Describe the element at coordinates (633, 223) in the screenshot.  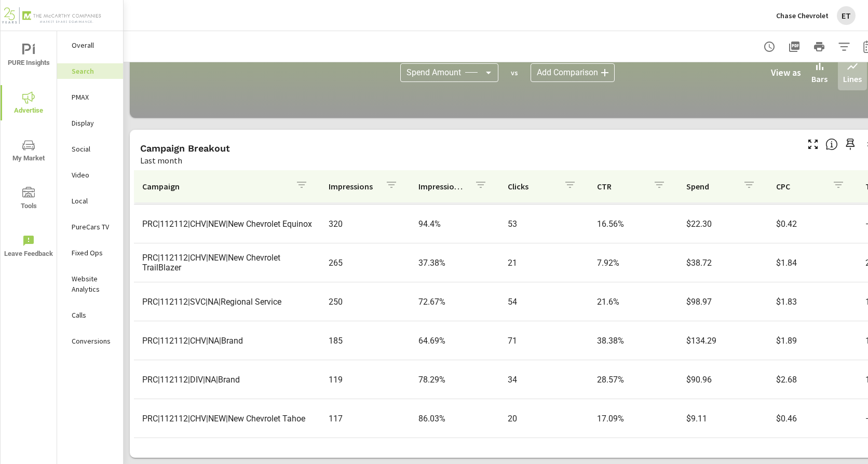
I see `td: 16.56%` at that location.